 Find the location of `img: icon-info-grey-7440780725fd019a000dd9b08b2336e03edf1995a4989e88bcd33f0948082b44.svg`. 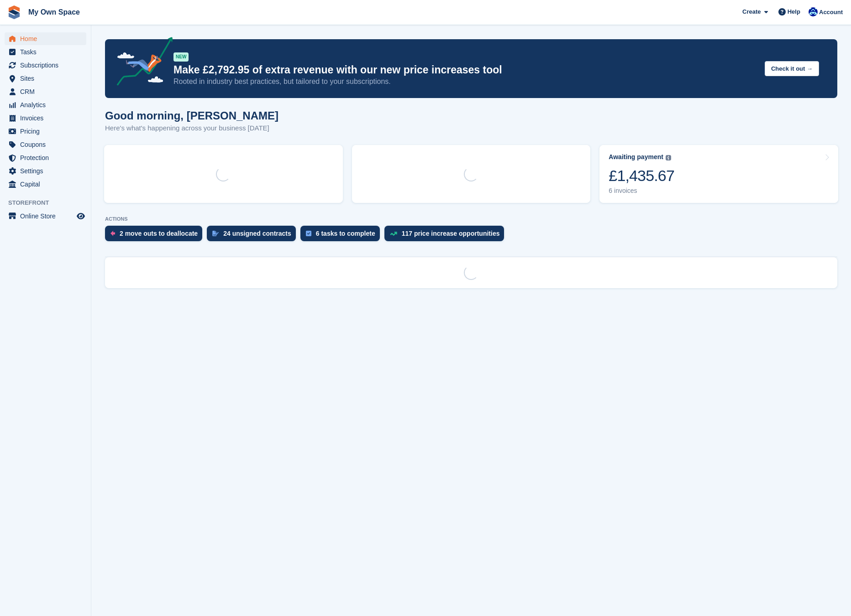

img: icon-info-grey-7440780725fd019a000dd9b08b2336e03edf1995a4989e88bcd33f0948082b44.svg is located at coordinates (669, 158).